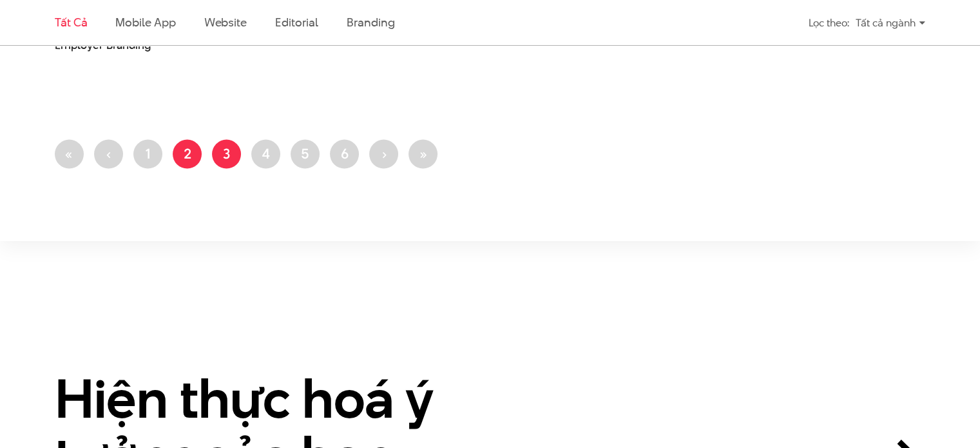  Describe the element at coordinates (890, 23) in the screenshot. I see `div: Tất cả ngành` at that location.